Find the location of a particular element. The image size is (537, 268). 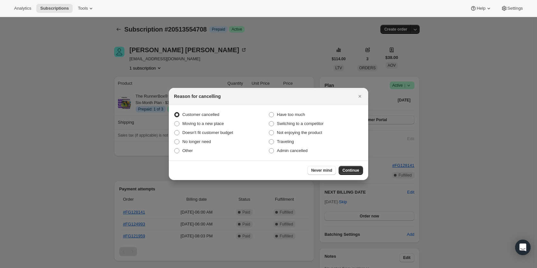

button: Never mind is located at coordinates (322, 170).